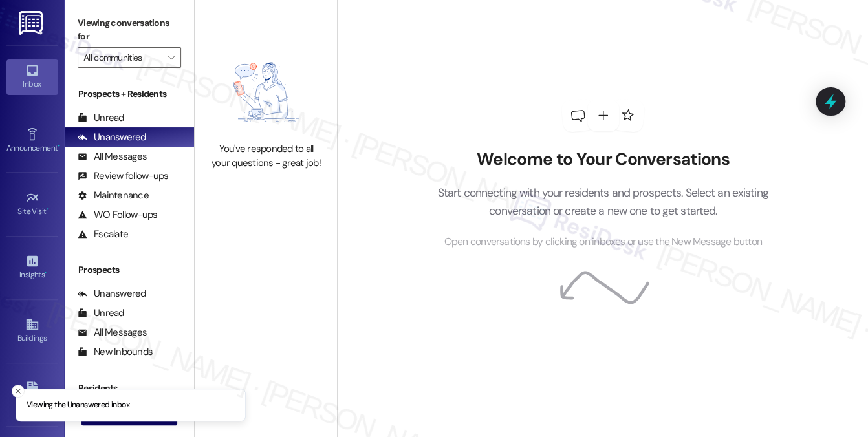 The width and height of the screenshot is (868, 437). I want to click on p: Start connecting with your residents and prospects. Select an existing conversation or create a n..., so click(603, 202).